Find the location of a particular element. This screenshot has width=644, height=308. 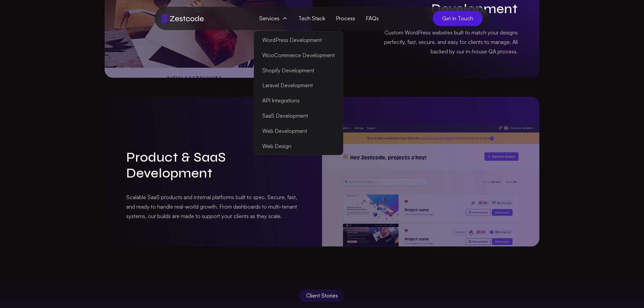

a: API Integrations is located at coordinates (298, 100).